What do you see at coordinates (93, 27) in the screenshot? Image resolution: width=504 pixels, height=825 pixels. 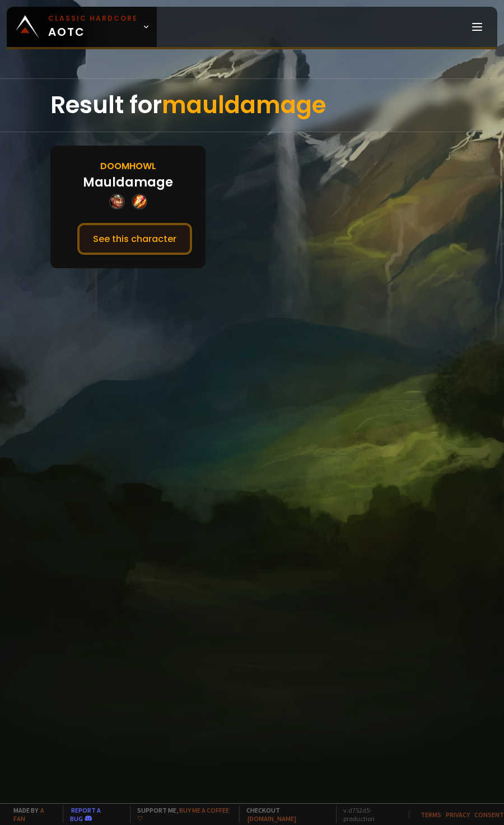 I see `span: AOTC` at bounding box center [93, 27].